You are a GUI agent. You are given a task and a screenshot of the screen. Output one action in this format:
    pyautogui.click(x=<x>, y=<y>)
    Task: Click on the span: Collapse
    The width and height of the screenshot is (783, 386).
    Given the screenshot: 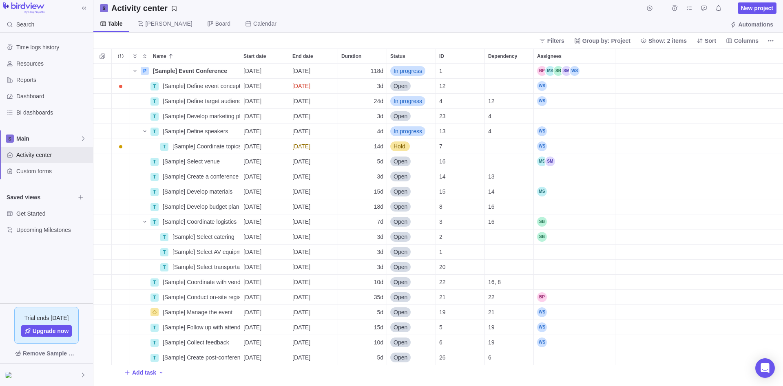 What is the action you would take?
    pyautogui.click(x=145, y=56)
    